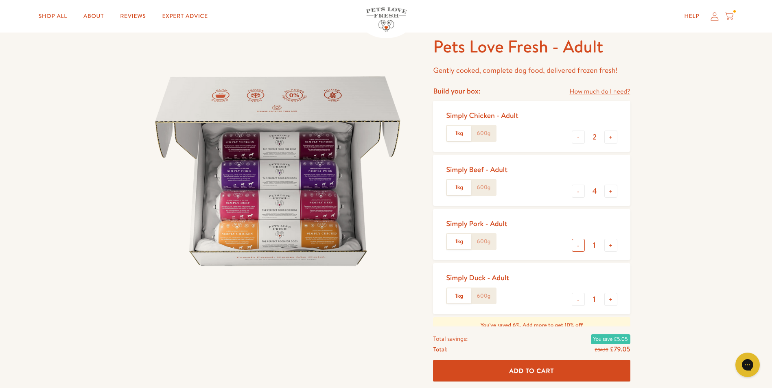 This screenshot has width=772, height=388. I want to click on span: £79.05, so click(620, 350).